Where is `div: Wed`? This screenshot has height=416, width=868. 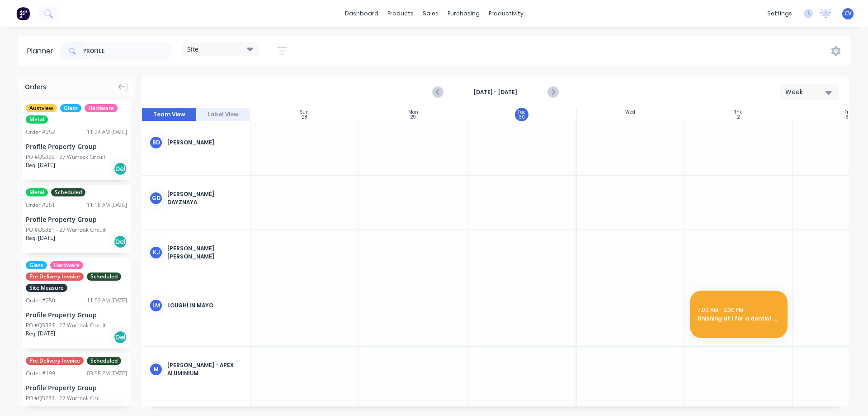
div: Wed is located at coordinates (630, 112).